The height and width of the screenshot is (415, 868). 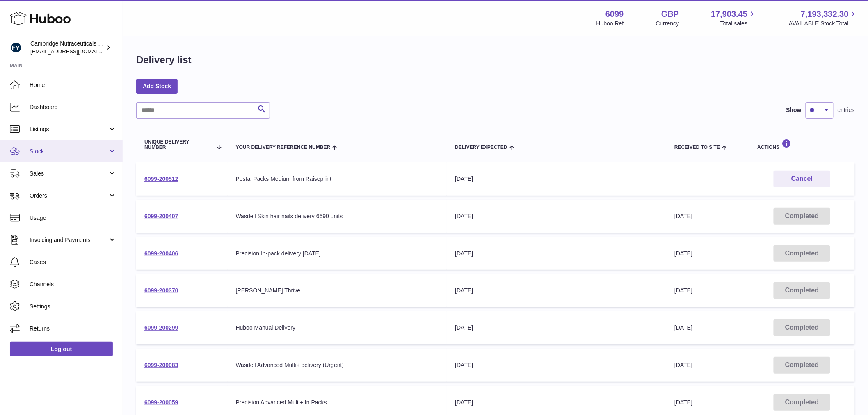 I want to click on a: Add Stock, so click(x=156, y=86).